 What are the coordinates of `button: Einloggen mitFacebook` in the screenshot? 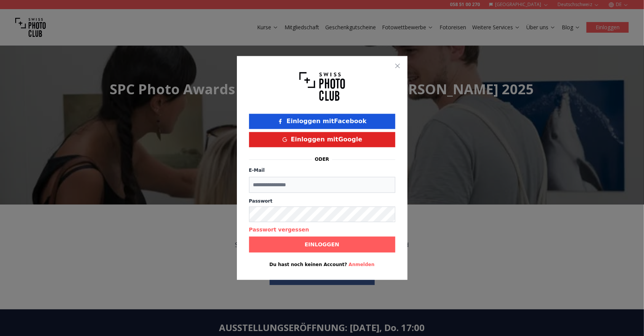 It's located at (322, 121).